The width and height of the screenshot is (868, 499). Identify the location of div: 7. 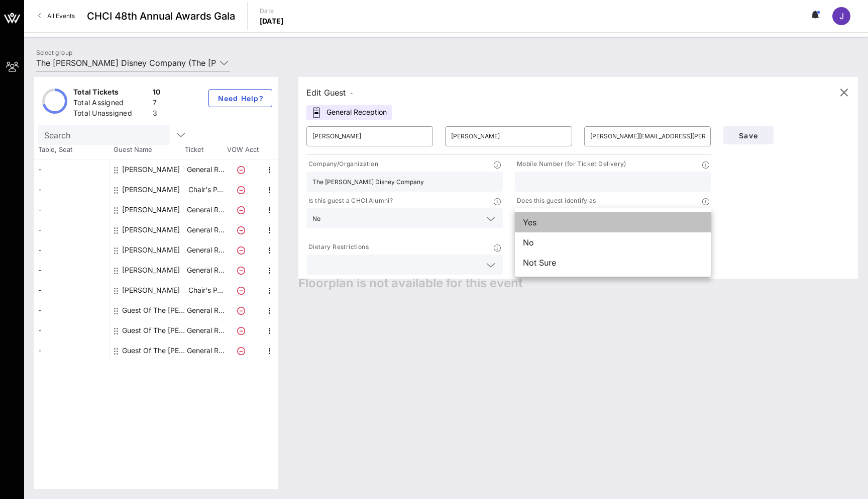
(157, 104).